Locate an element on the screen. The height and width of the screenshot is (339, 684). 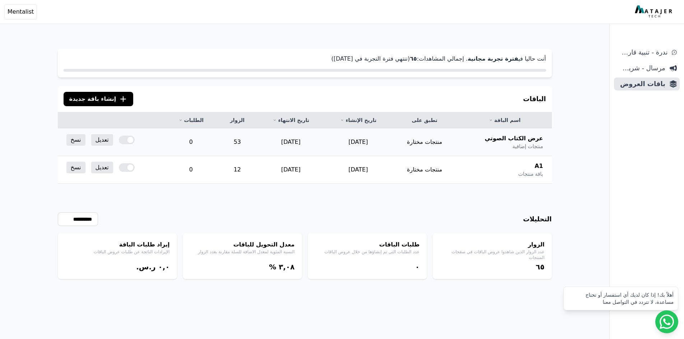
a: تاريخ الانتهاء is located at coordinates (291, 120).